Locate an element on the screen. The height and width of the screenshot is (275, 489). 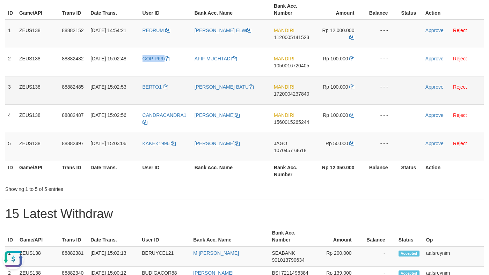
span: Accepted is located at coordinates (409, 254).